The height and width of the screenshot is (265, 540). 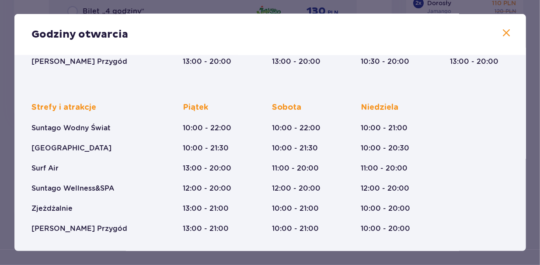 What do you see at coordinates (385, 62) in the screenshot?
I see `p: 10:30 - 20:00` at bounding box center [385, 62].